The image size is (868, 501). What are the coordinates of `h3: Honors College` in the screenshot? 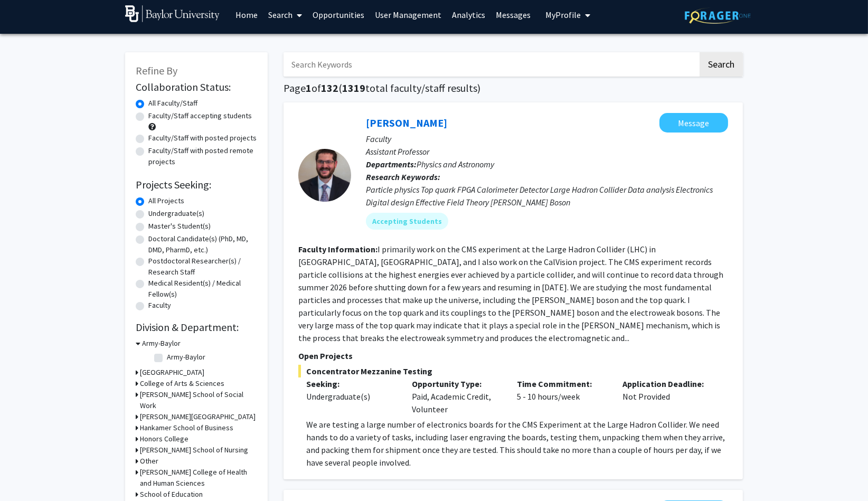 It's located at (165, 438).